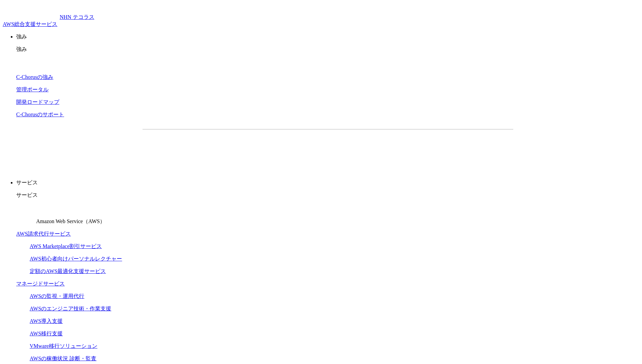 The width and height of the screenshot is (642, 364). I want to click on a: 管理ポータル, so click(32, 89).